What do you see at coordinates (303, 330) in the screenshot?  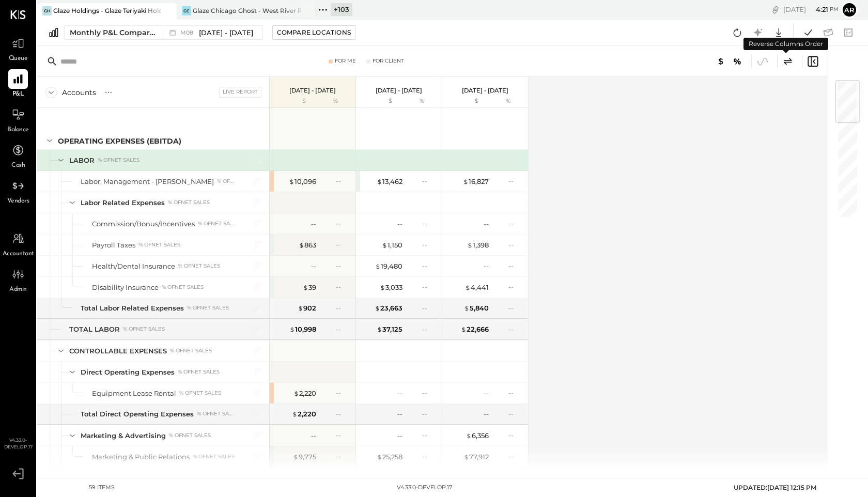 I see `div: 10,998` at bounding box center [303, 330].